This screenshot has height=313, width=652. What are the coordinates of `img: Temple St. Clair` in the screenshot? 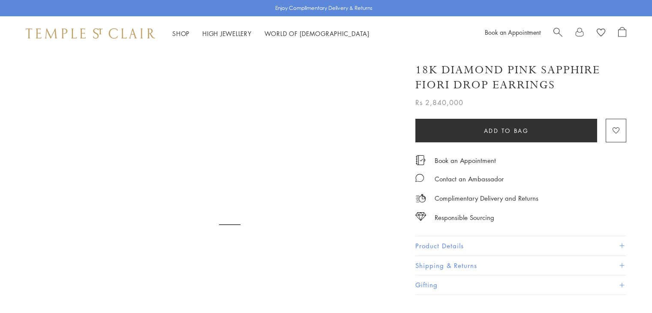 It's located at (90, 33).